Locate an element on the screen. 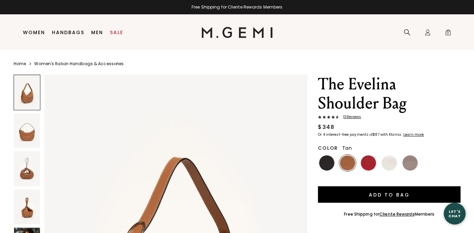 Image resolution: width=474 pixels, height=233 pixels. span: 13 Review s is located at coordinates (350, 117).